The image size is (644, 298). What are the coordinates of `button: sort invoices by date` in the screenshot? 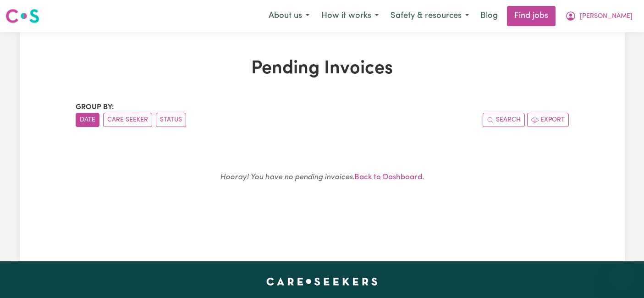 It's located at (88, 120).